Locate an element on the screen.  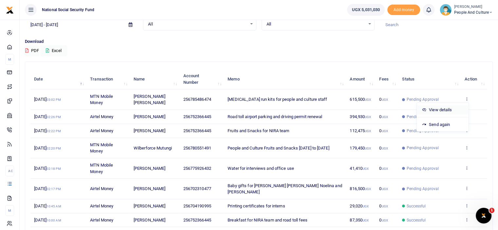
li: Wallet ballance is located at coordinates (366, 10).